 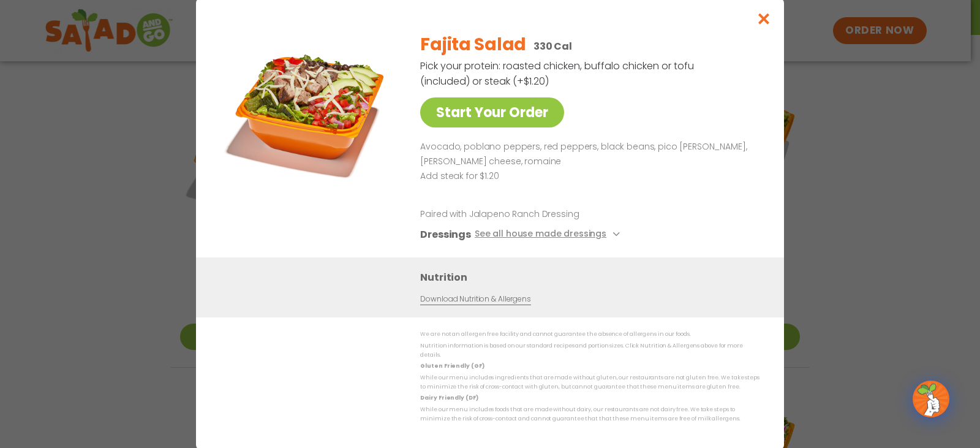 I want to click on a: Start Your Order, so click(x=492, y=112).